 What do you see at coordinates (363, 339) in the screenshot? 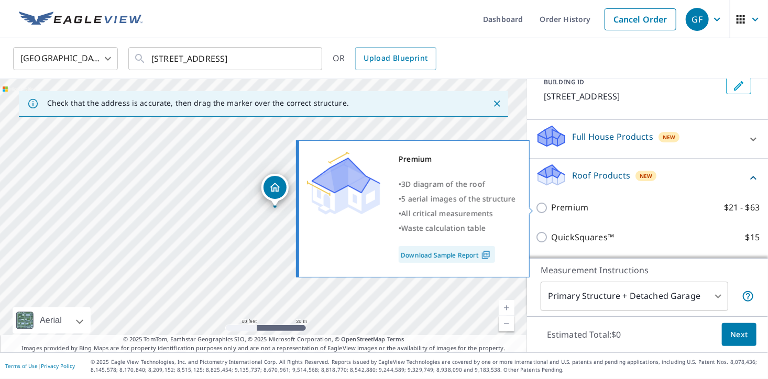
I see `a: OpenStreetMap` at bounding box center [363, 339].